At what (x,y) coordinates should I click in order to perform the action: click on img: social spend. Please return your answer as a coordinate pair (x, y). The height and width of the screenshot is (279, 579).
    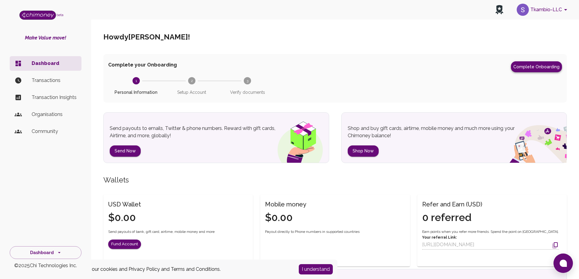
    Looking at the image, I should click on (530, 141).